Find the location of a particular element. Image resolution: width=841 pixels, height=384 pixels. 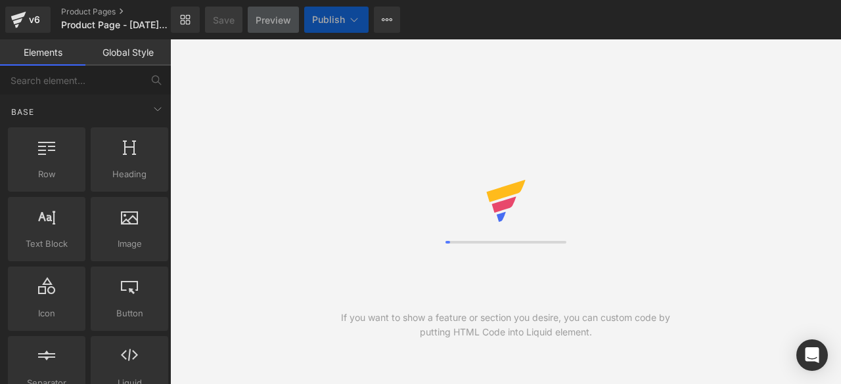

span: Image is located at coordinates (129, 244).